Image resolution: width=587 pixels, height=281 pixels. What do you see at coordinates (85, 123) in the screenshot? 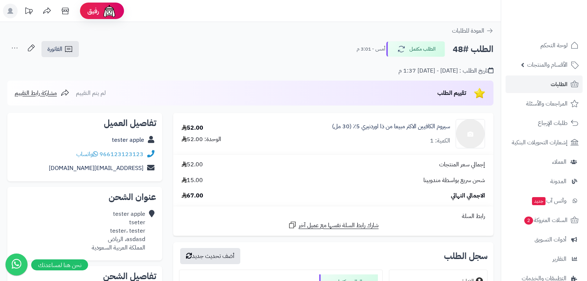
I see `h2: تفاصيل العميل` at bounding box center [85, 123].